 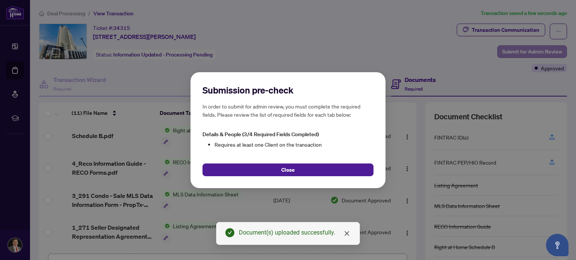 I want to click on button: Close, so click(x=288, y=170).